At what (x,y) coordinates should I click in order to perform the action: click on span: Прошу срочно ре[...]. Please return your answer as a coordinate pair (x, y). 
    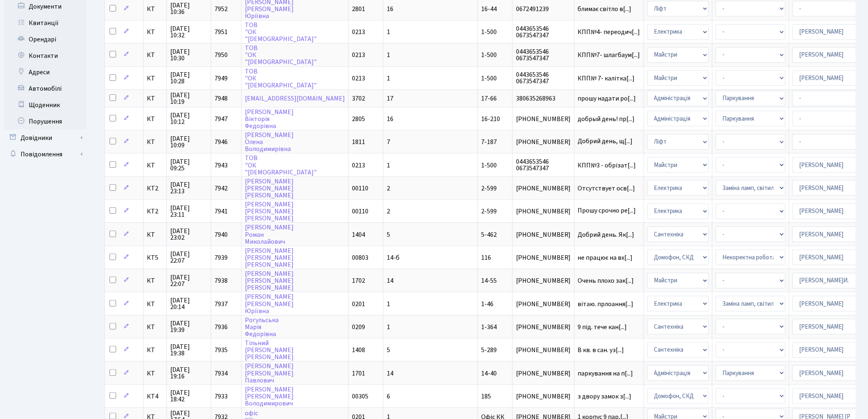
    Looking at the image, I should click on (607, 210).